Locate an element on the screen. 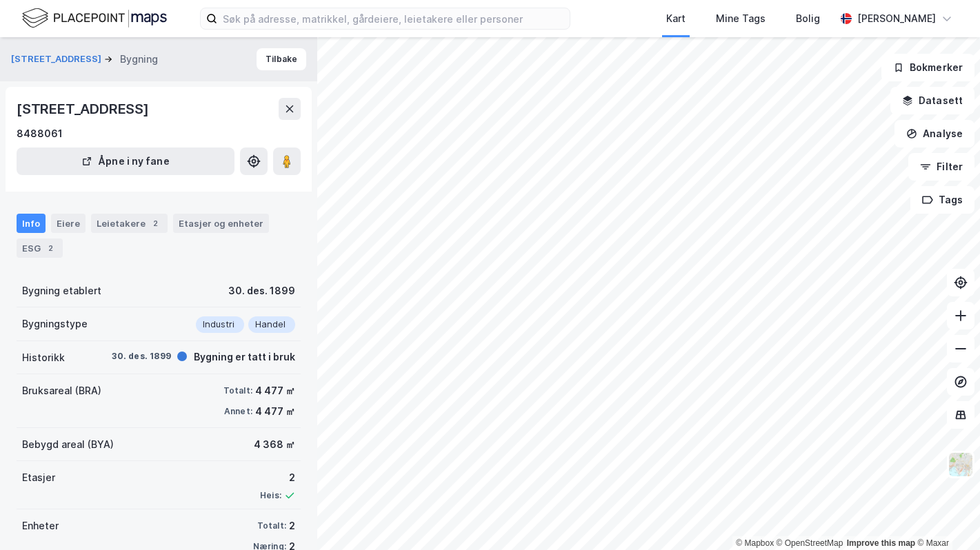 The height and width of the screenshot is (550, 980). div: Etasjer is located at coordinates (39, 478).